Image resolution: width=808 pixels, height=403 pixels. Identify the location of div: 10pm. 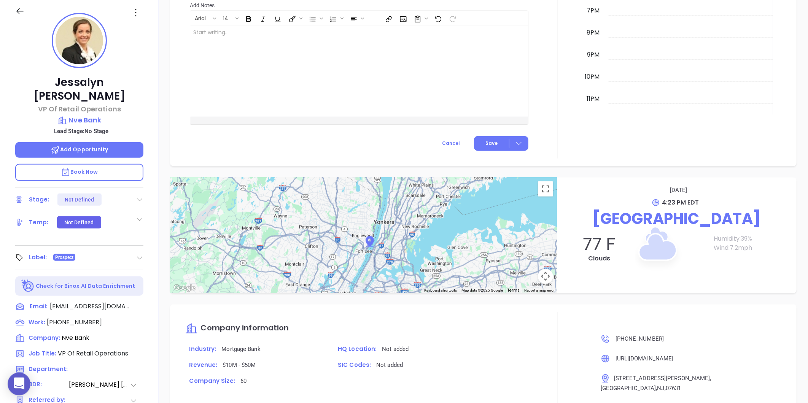
(592, 77).